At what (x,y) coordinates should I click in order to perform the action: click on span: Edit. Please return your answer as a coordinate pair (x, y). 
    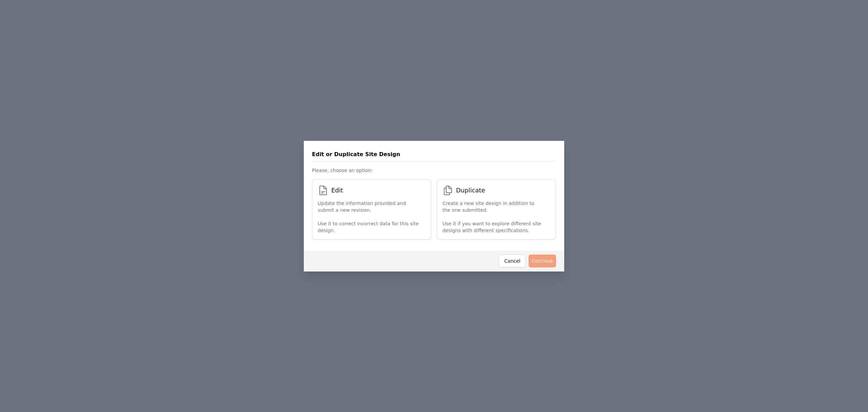
    Looking at the image, I should click on (337, 190).